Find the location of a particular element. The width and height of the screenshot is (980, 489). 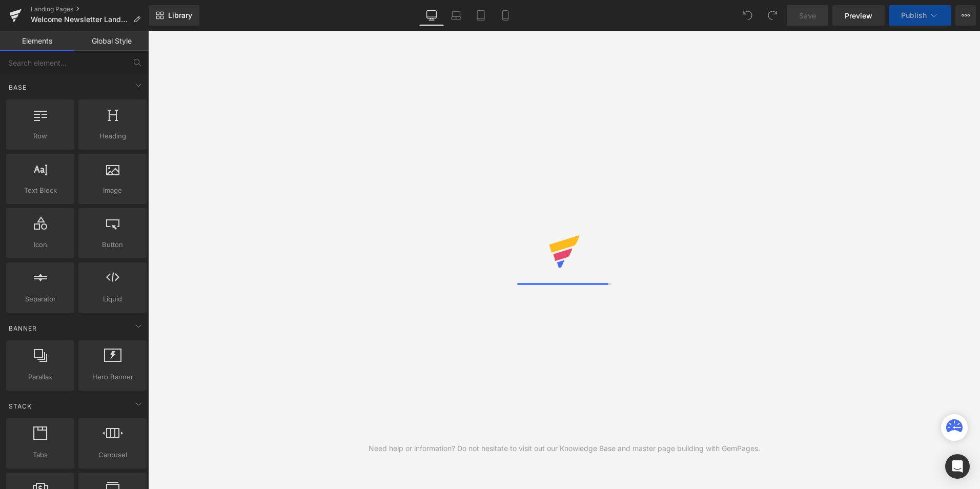

span: Button is located at coordinates (112, 245).